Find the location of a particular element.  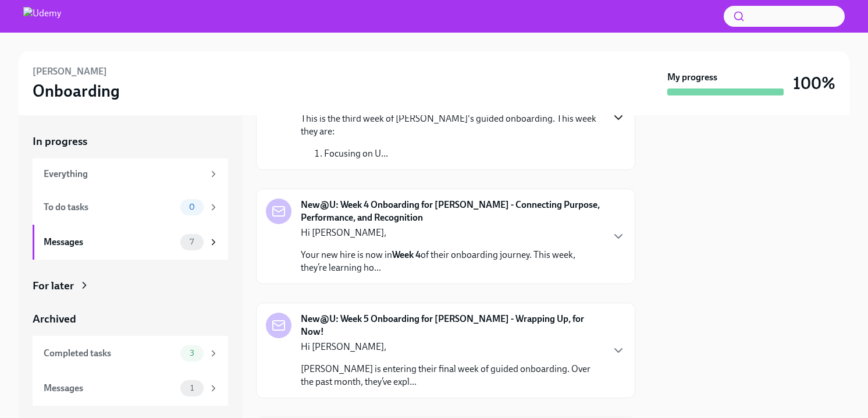

a: Everything is located at coordinates (131, 174).